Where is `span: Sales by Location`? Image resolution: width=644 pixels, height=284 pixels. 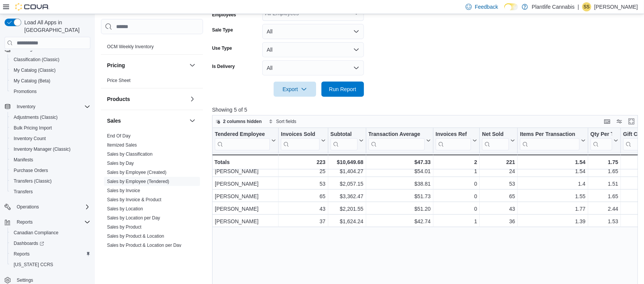
span: Sales by Location is located at coordinates (125, 209).